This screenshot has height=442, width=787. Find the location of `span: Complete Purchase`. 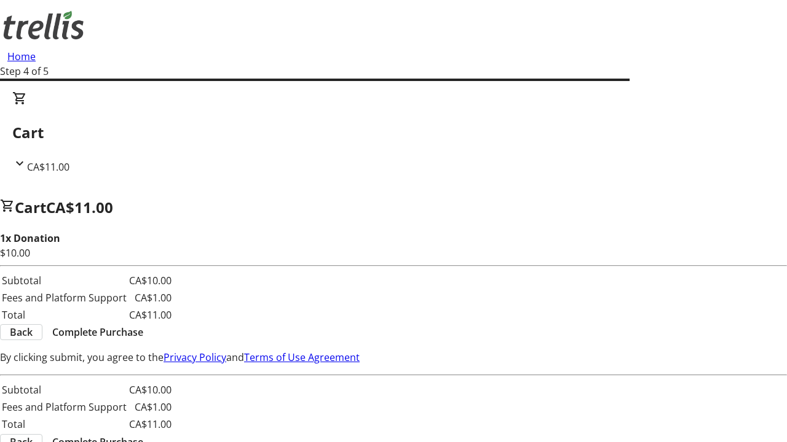

span: Complete Purchase is located at coordinates (98, 332).